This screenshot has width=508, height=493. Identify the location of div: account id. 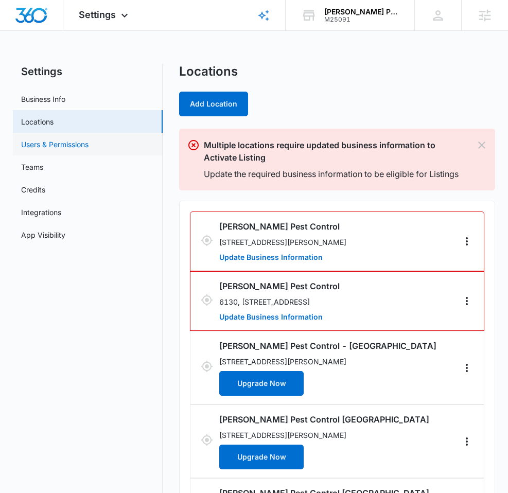
(362, 20).